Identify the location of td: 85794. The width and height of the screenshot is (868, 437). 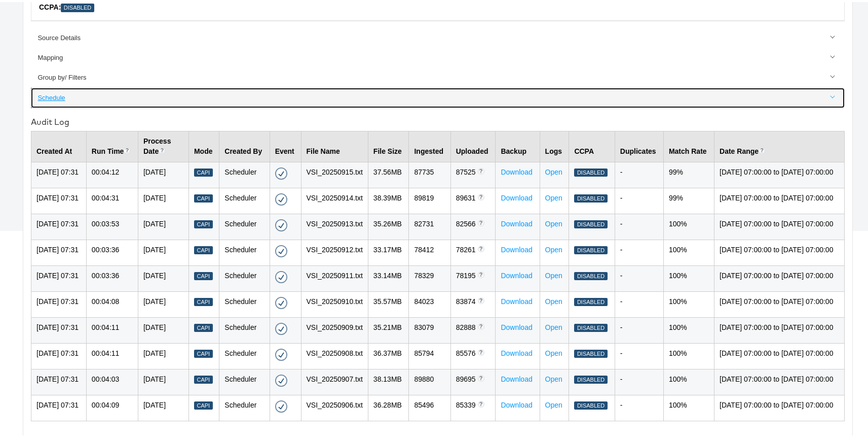
(429, 354).